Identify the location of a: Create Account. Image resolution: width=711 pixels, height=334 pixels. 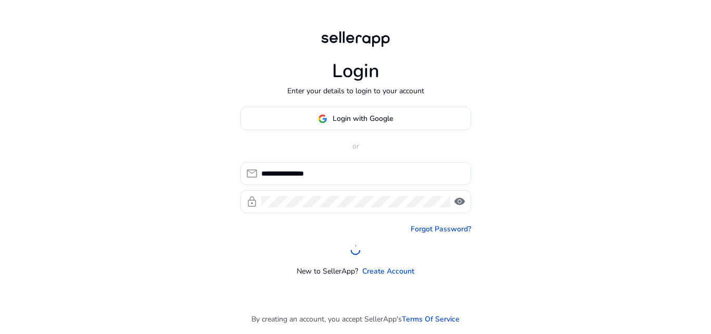
(388, 271).